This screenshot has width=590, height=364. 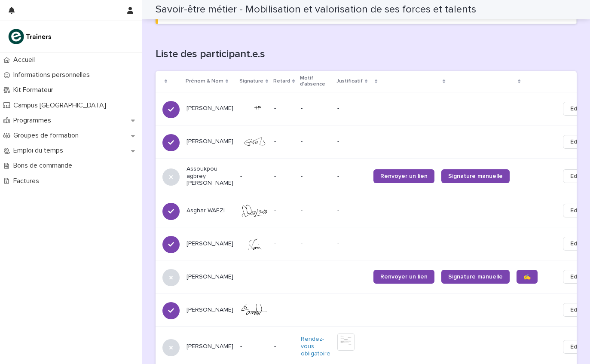 What do you see at coordinates (316, 347) in the screenshot?
I see `a: Rendez-vous obligatoire` at bounding box center [316, 347].